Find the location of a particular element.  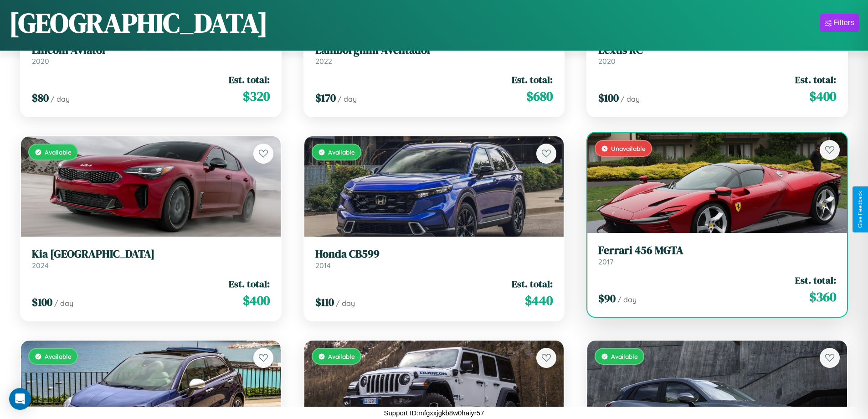

a: Ferrari 456 MGTA2017 is located at coordinates (718, 255).